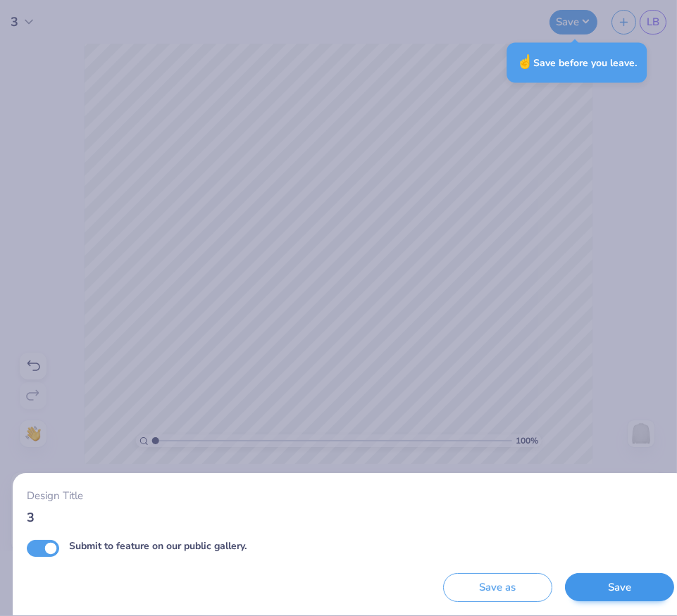 This screenshot has width=677, height=616. I want to click on label: Design Title, so click(55, 495).